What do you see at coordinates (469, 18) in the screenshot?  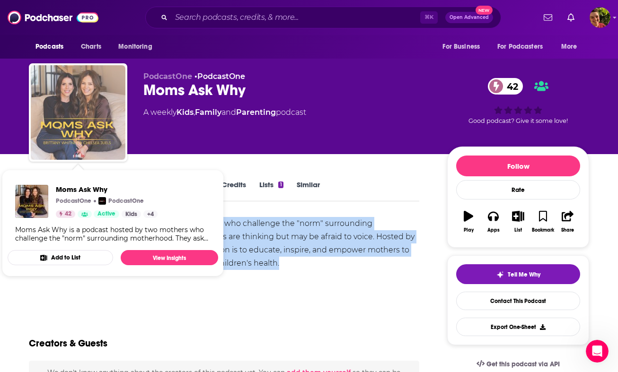 I see `span: Open Advanced` at bounding box center [469, 18].